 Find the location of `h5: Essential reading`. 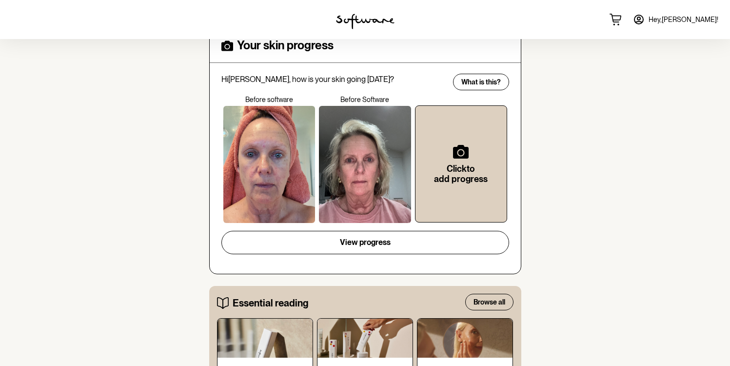

h5: Essential reading is located at coordinates (270, 303).